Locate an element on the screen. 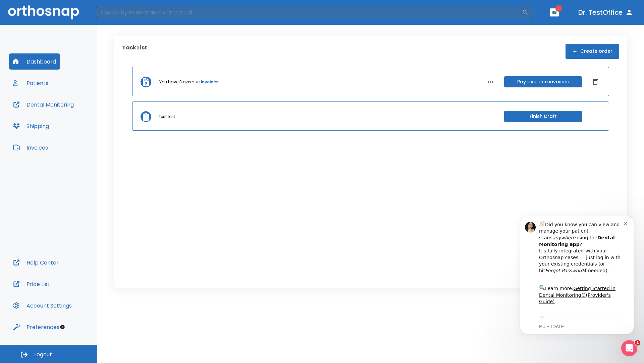 Image resolution: width=644 pixels, height=363 pixels. button: Finish Draft is located at coordinates (543, 116).